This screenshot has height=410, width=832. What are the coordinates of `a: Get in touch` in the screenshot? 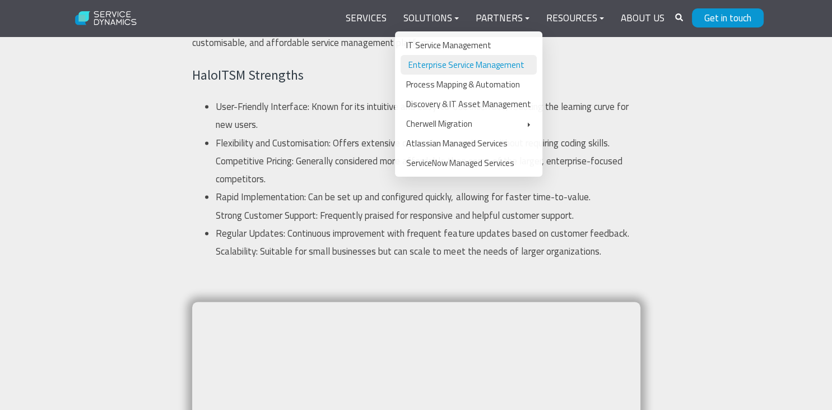 It's located at (728, 18).